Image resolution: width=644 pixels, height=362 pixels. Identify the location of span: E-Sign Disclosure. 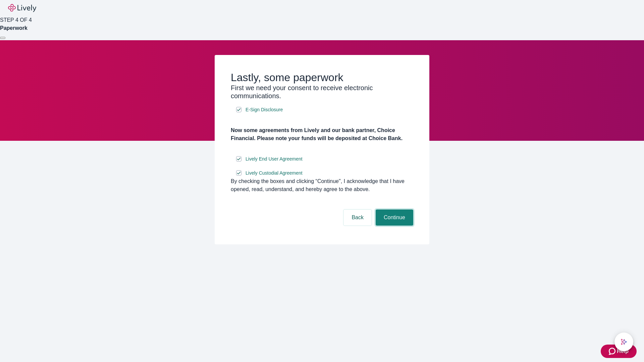
(264, 110).